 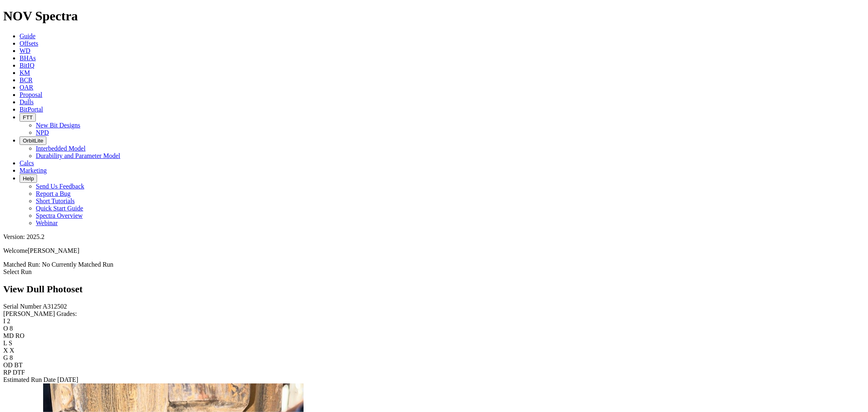 What do you see at coordinates (18, 365) in the screenshot?
I see `span: BT` at bounding box center [18, 365].